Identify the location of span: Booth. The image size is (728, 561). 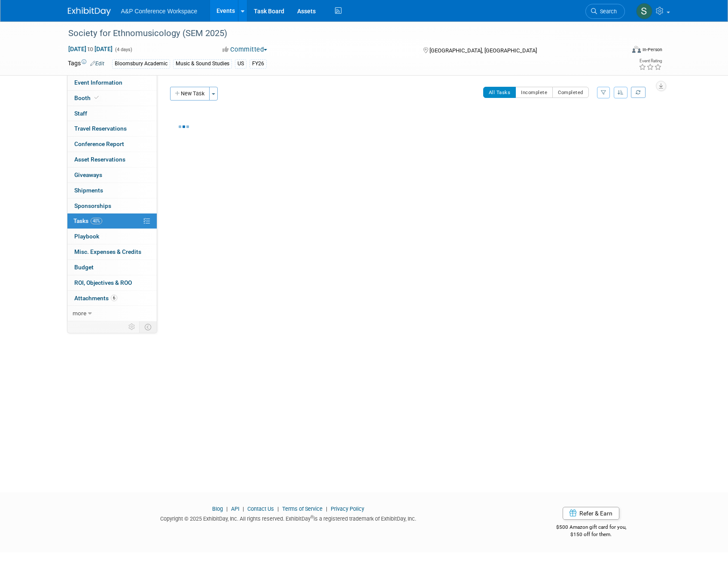
(87, 98).